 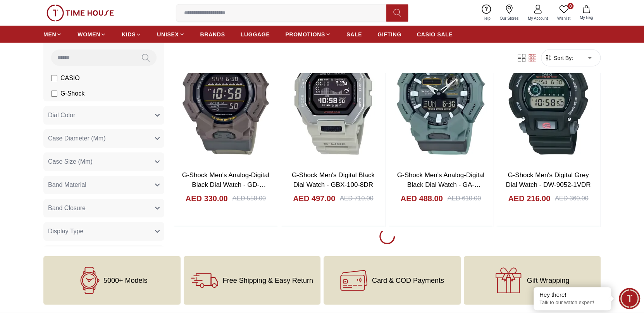 I want to click on span: BRANDS, so click(x=212, y=35).